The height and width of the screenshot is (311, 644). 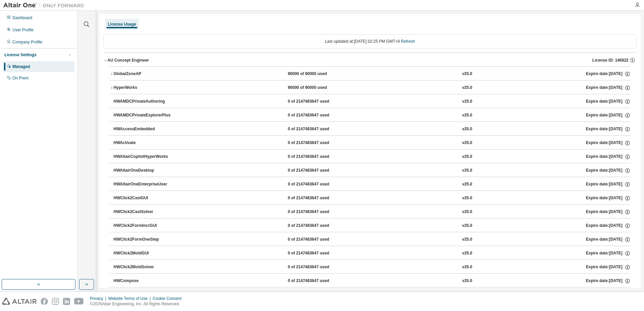 What do you see at coordinates (144, 129) in the screenshot?
I see `div: HWAccessEmbedded` at bounding box center [144, 129].